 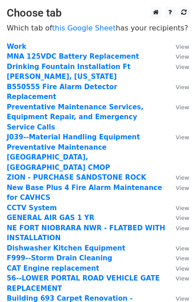 I want to click on p: Which tab of has your recipients?, so click(x=98, y=28).